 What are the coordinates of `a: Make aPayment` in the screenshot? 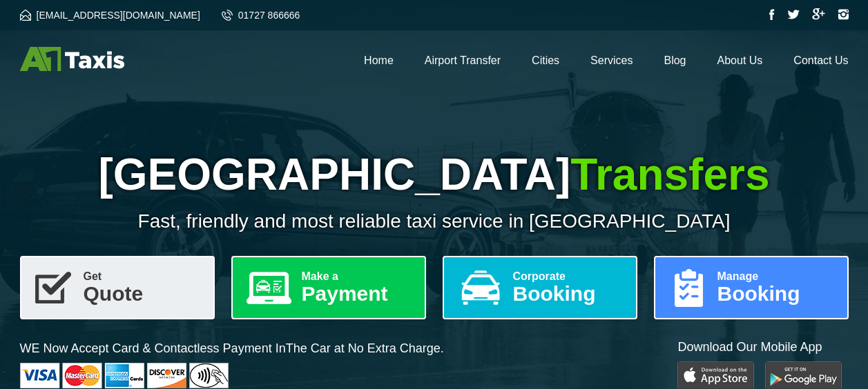 It's located at (329, 288).